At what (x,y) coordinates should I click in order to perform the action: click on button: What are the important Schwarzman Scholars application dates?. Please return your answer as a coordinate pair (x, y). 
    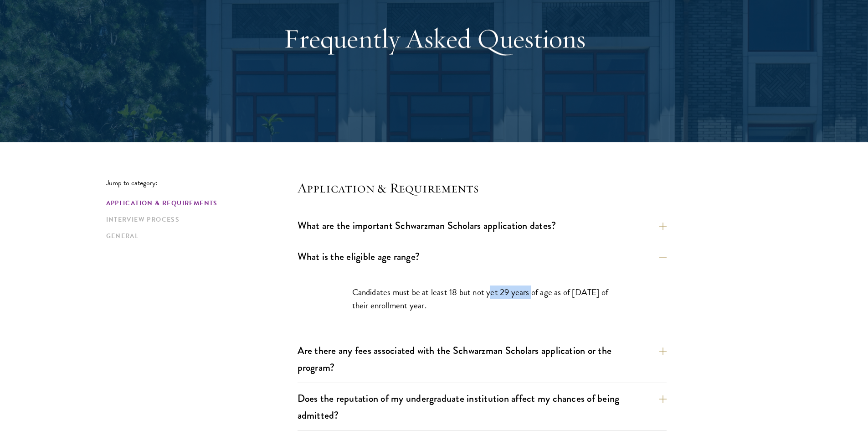
    Looking at the image, I should click on (482, 225).